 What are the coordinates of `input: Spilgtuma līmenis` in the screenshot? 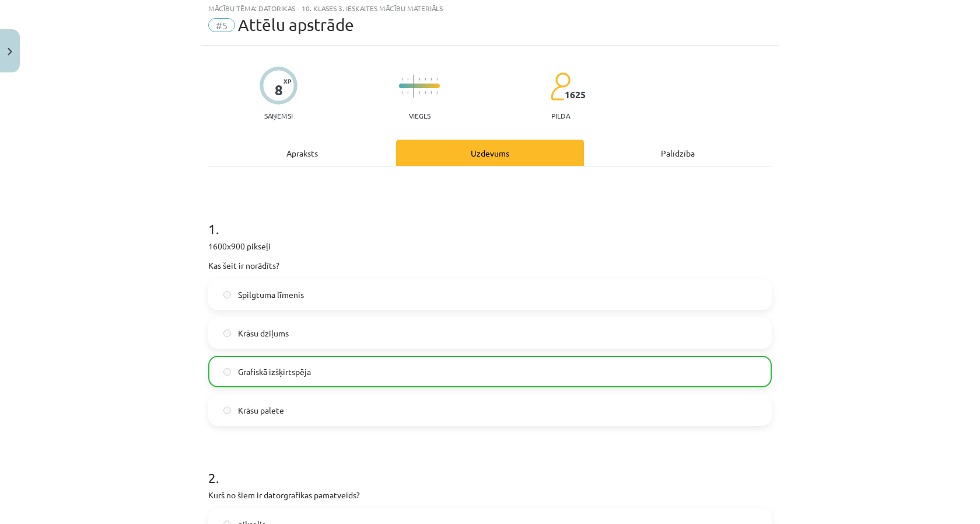 It's located at (227, 294).